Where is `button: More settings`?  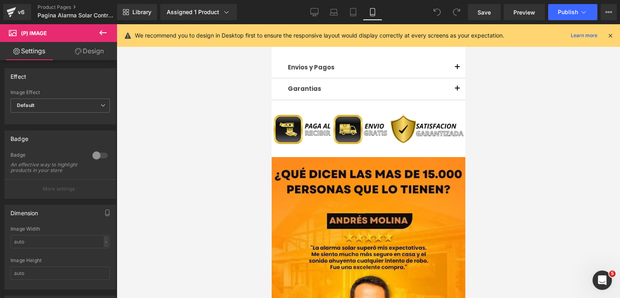 button: More settings is located at coordinates (60, 188).